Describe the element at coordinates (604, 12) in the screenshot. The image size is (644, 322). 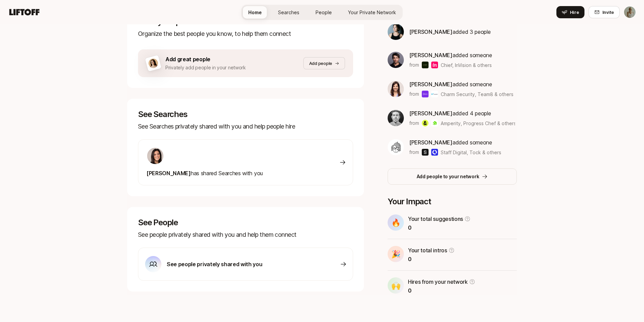
I see `button: Invite` at that location.